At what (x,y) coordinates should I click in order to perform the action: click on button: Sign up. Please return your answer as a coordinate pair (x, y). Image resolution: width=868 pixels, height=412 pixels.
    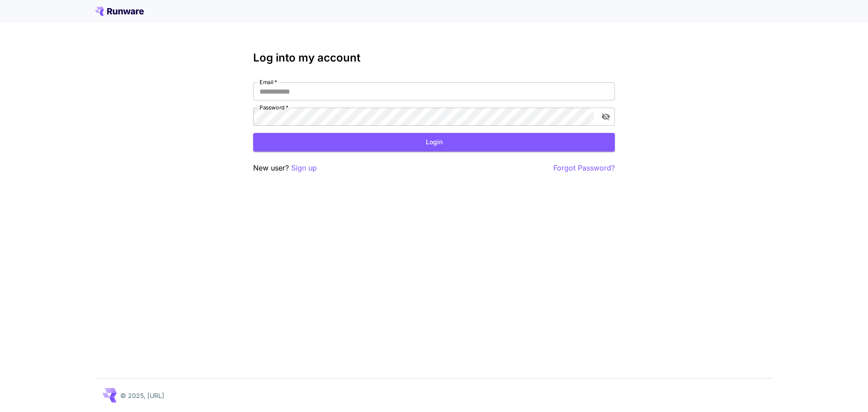
    Looking at the image, I should click on (304, 168).